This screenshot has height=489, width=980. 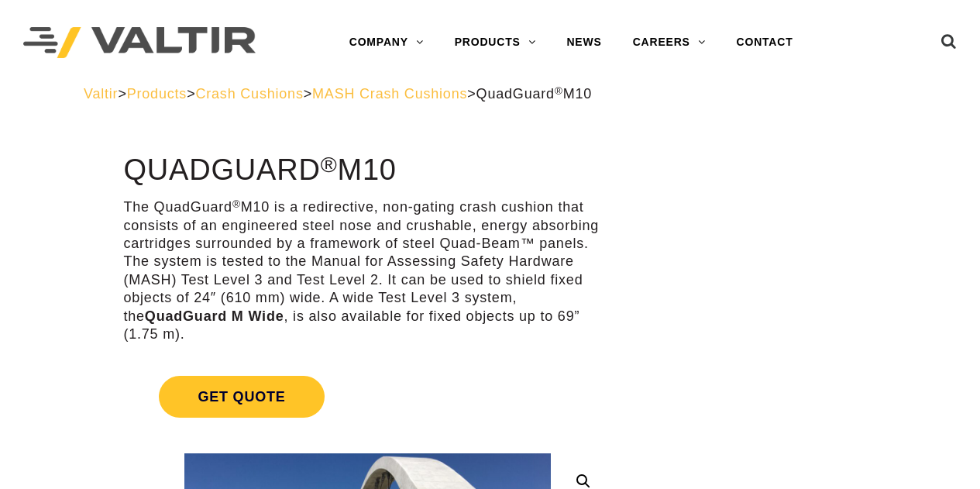 I want to click on img: Valtir, so click(x=140, y=43).